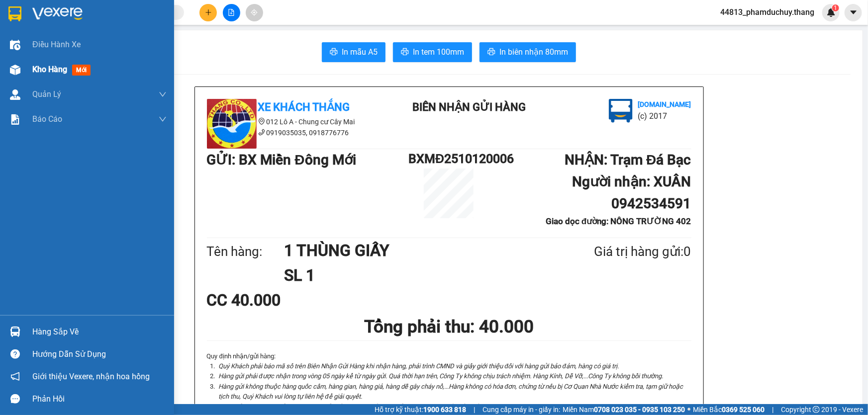 This screenshot has height=415, width=868. Describe the element at coordinates (744, 410) in the screenshot. I see `strong: 0369 525 060` at that location.